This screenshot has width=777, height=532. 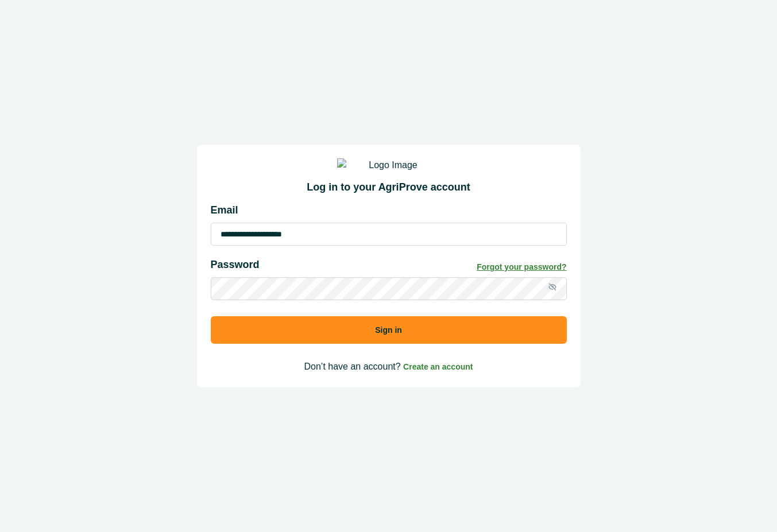 I want to click on p: Password, so click(x=235, y=265).